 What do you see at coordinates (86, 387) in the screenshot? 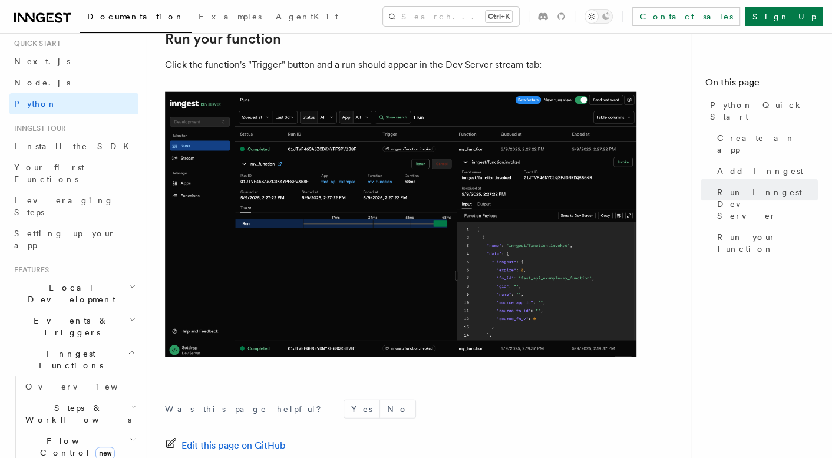
I see `span: Overview` at bounding box center [86, 387].